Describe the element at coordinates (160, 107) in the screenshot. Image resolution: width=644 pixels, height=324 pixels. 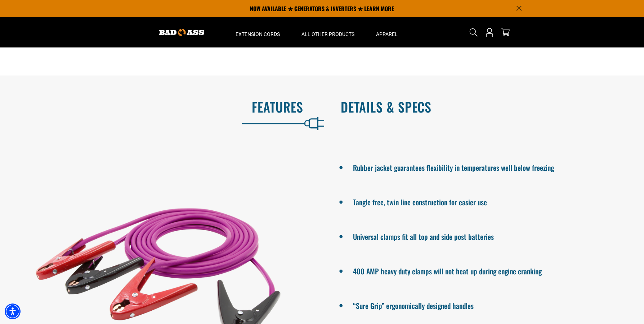
I see `h2: Features` at that location.